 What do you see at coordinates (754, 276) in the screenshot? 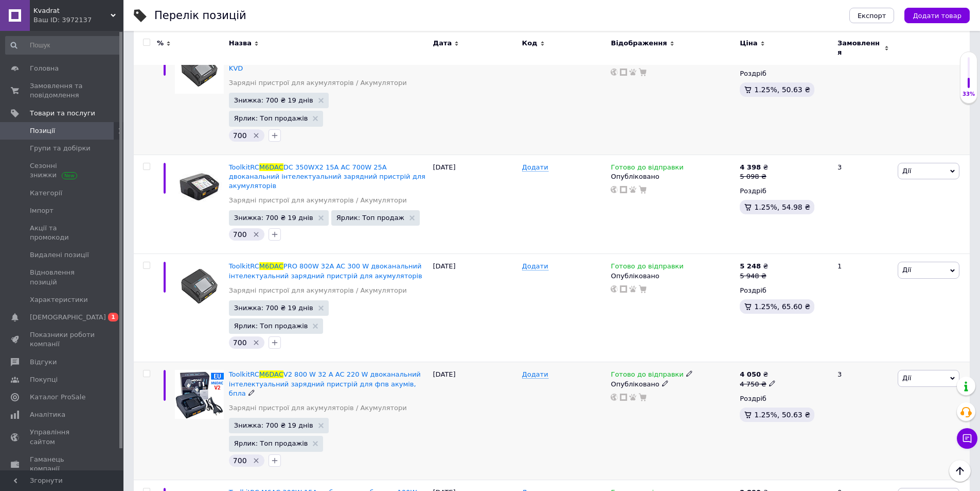
I see `div: 5 948 ₴` at bounding box center [754, 276].